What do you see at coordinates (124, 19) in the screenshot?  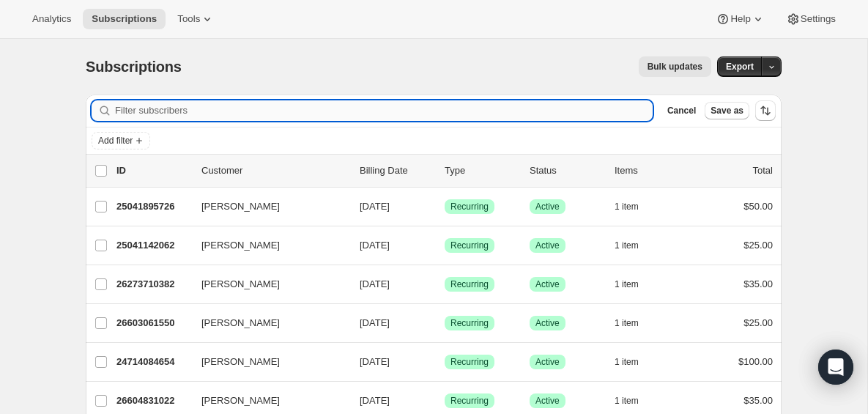 I see `button: Subscriptions` at bounding box center [124, 19].